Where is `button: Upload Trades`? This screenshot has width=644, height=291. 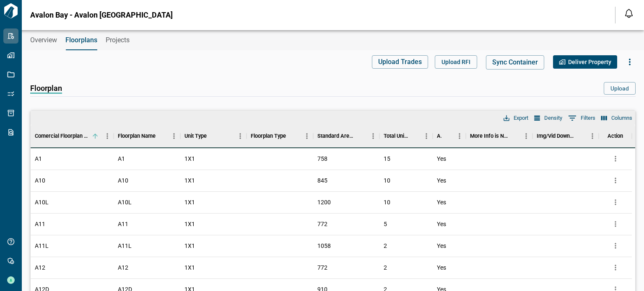 button: Upload Trades is located at coordinates (400, 62).